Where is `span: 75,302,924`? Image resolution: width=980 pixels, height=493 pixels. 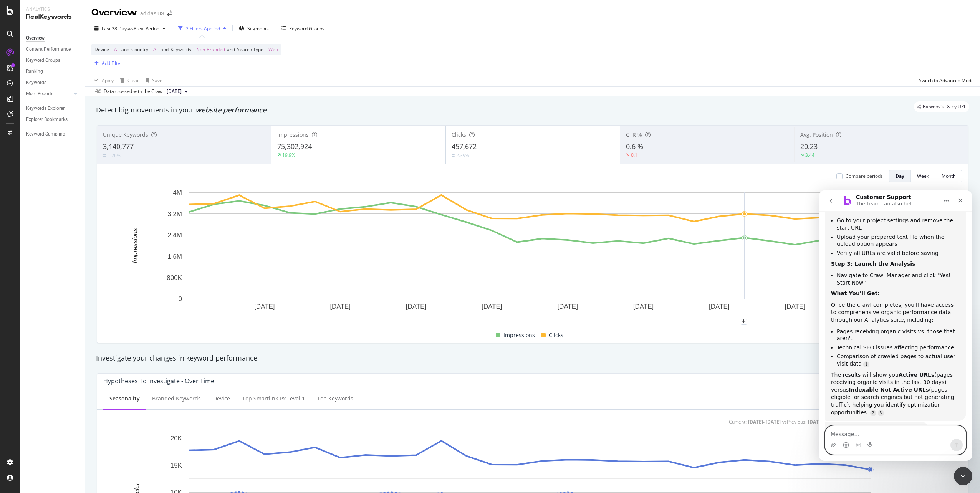
span: 75,302,924 is located at coordinates (295, 146).